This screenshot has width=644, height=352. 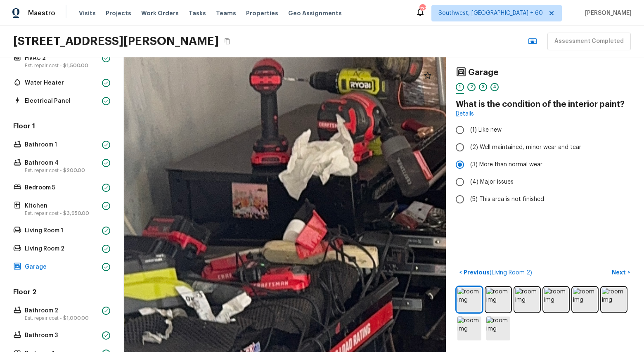 I want to click on span: (1) Like new, so click(x=486, y=130).